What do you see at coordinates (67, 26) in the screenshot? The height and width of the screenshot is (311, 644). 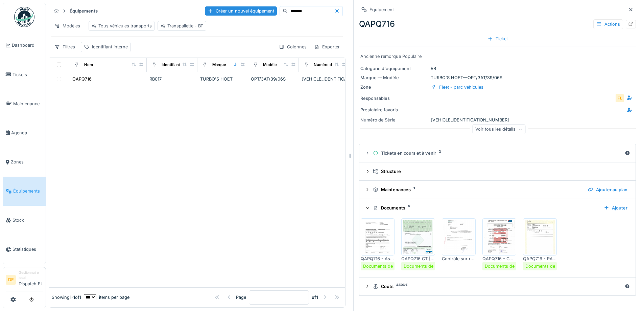 I see `div: Modèles` at bounding box center [67, 26].